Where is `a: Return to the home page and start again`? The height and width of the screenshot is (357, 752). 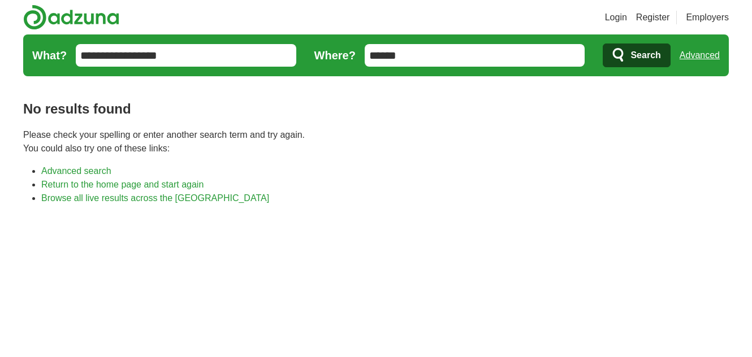
a: Return to the home page and start again is located at coordinates (122, 184).